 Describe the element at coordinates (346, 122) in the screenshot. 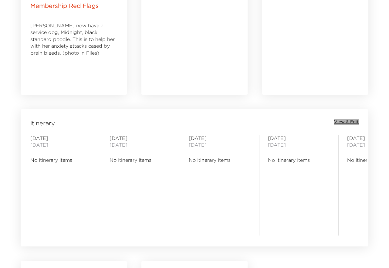

I see `span: View & Edit` at that location.